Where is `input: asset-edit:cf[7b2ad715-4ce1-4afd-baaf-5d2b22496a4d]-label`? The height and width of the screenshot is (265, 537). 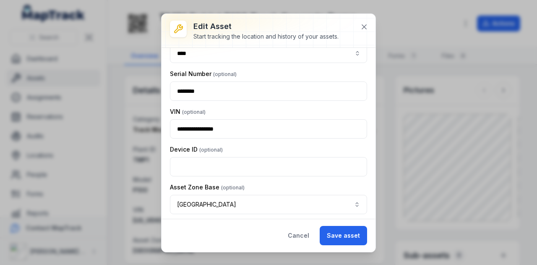
input: asset-edit:cf[7b2ad715-4ce1-4afd-baaf-5d2b22496a4d]-label is located at coordinates (268, 53).